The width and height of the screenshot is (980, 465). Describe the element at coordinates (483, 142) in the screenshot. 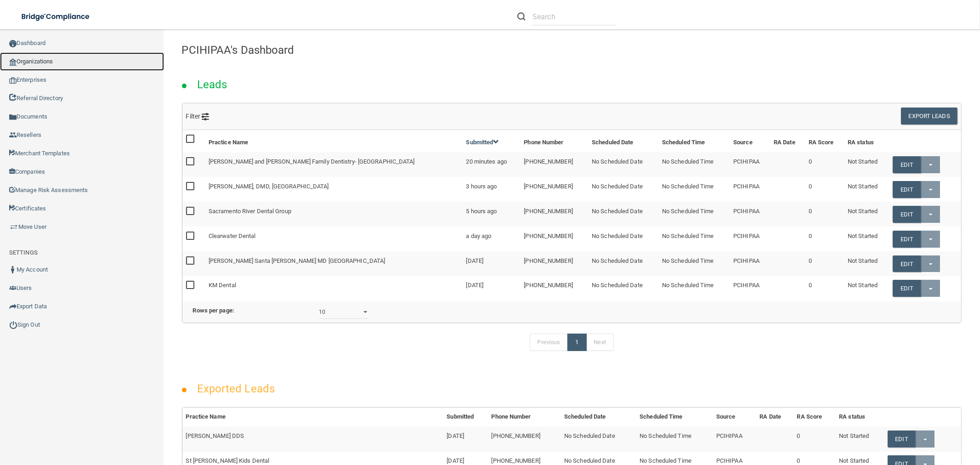

I see `a: Submitted` at that location.